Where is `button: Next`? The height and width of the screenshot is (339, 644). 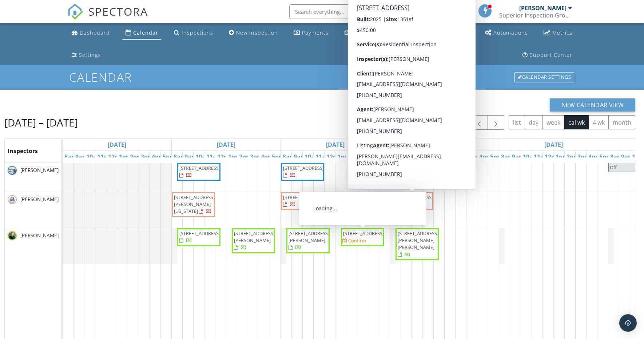
button: Next is located at coordinates (496, 122).